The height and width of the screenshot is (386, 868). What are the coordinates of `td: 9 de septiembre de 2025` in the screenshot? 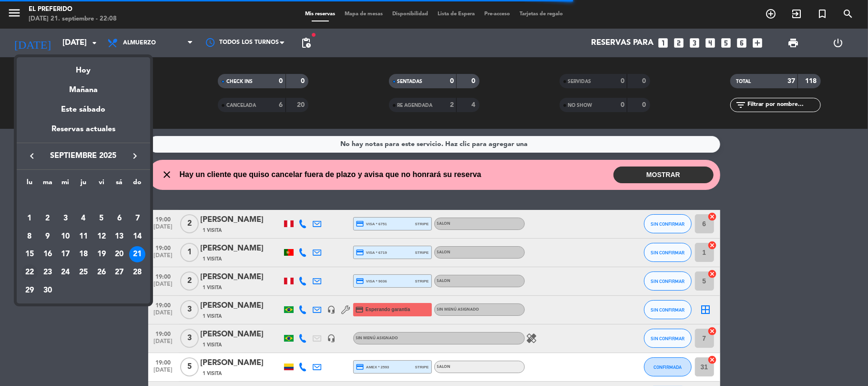 It's located at (47, 237).